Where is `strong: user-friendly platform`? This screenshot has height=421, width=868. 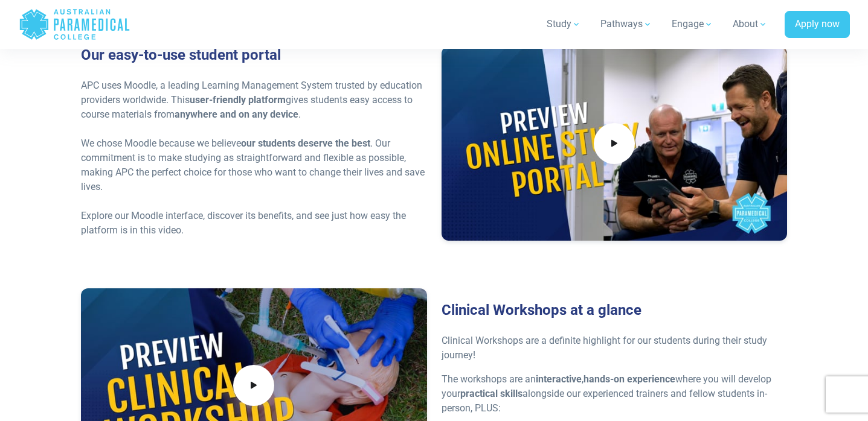
strong: user-friendly platform is located at coordinates (237, 100).